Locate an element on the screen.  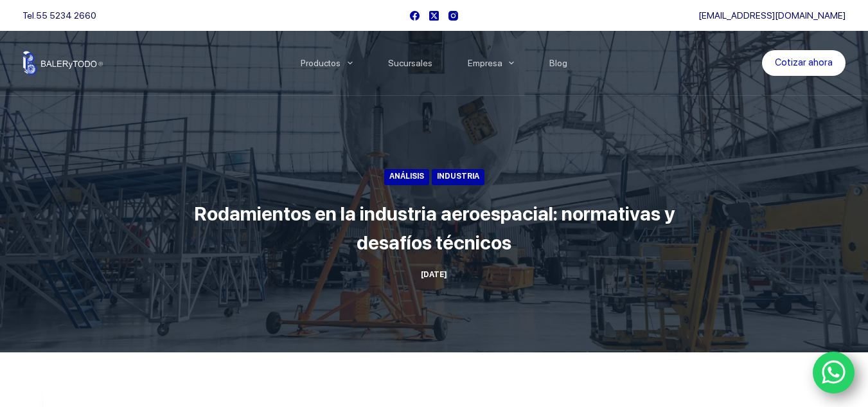
nav: Menu Principal is located at coordinates (434, 63).